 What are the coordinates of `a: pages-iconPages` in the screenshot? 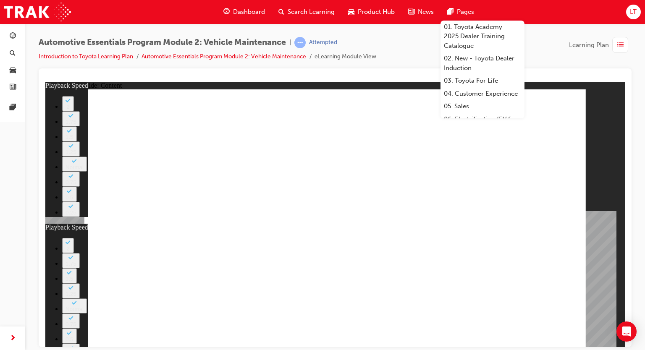 It's located at (461, 12).